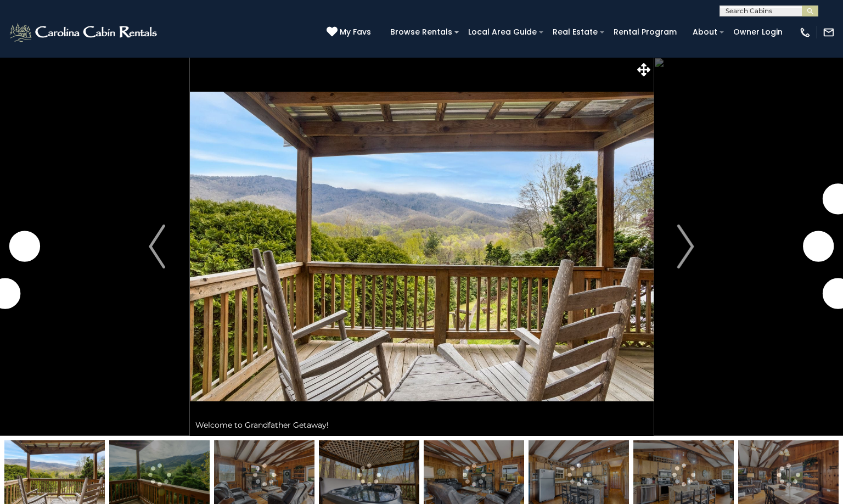 The width and height of the screenshot is (843, 504). What do you see at coordinates (84, 33) in the screenshot?
I see `img: White-1-2.png` at bounding box center [84, 33].